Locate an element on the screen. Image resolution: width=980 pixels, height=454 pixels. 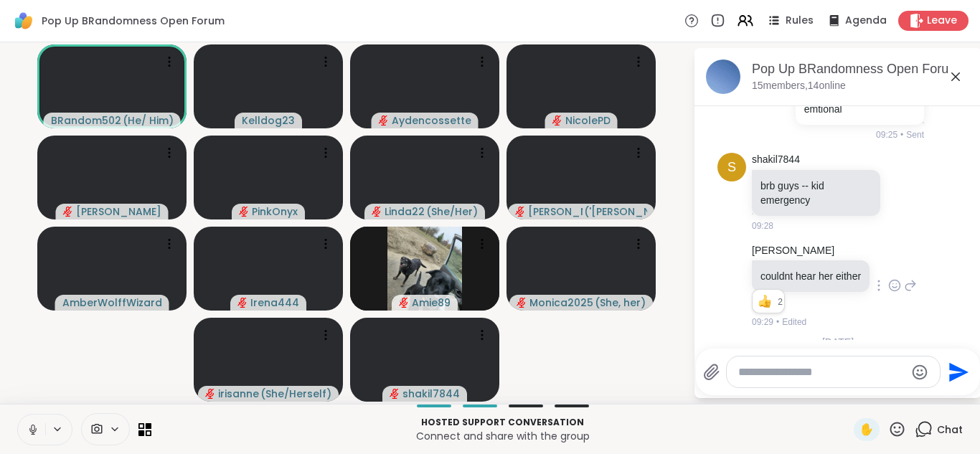
span: BRandom502 is located at coordinates (86, 121).